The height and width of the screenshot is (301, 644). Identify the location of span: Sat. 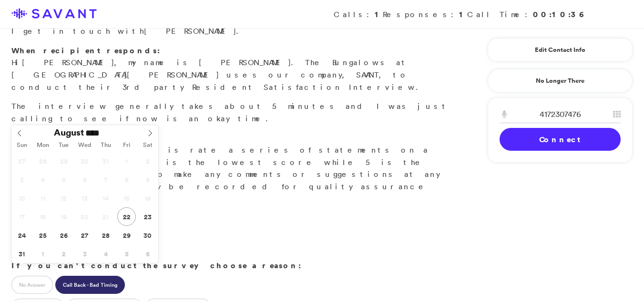
(148, 145).